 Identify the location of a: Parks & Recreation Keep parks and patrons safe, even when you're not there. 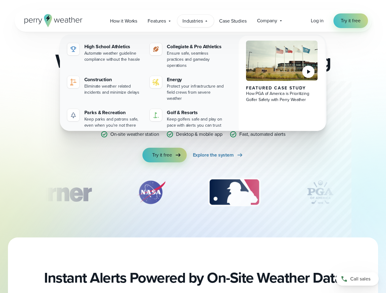
(105, 119).